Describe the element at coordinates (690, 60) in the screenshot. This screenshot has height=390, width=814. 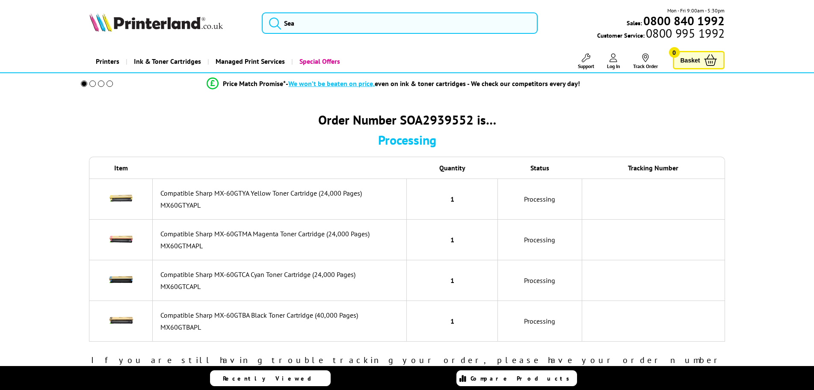
I see `span: Basket` at that location.